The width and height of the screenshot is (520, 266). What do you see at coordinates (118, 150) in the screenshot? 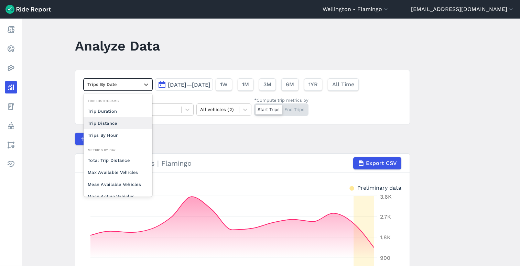
I see `div: Metrics By Day` at bounding box center [118, 150].